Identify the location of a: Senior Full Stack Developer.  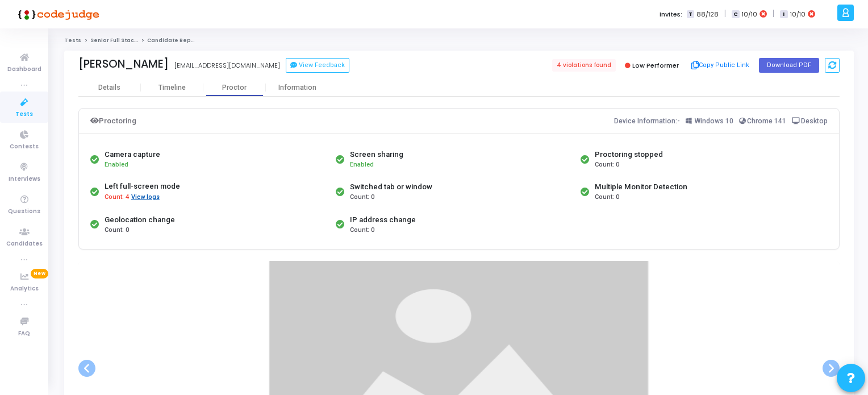
(130, 40).